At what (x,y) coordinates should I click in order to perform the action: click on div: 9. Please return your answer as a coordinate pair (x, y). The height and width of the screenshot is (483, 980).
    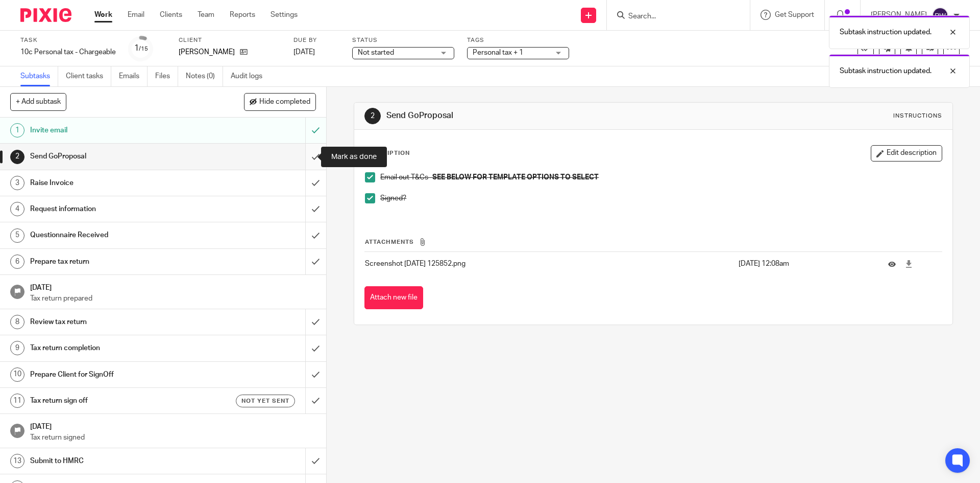
    Looking at the image, I should click on (18, 348).